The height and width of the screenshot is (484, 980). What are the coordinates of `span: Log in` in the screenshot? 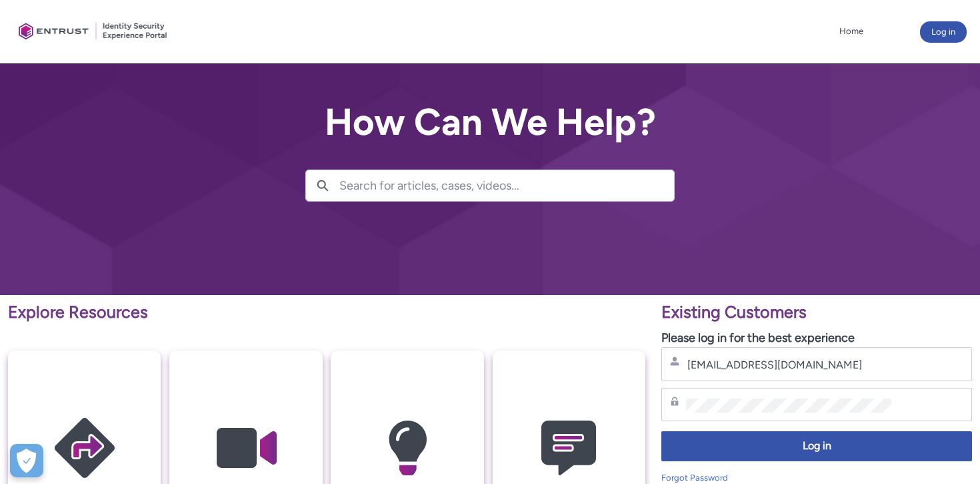 It's located at (817, 445).